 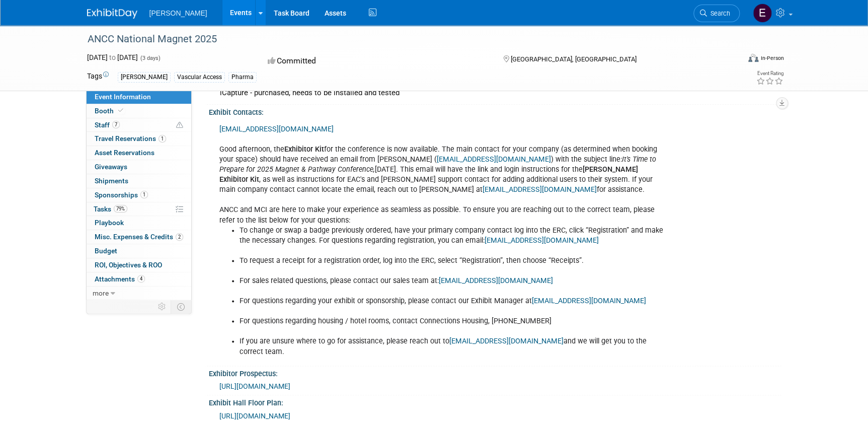 What do you see at coordinates (495, 92) in the screenshot?
I see `div: iCapture - purchased, needs to be installed and tested` at bounding box center [495, 92].